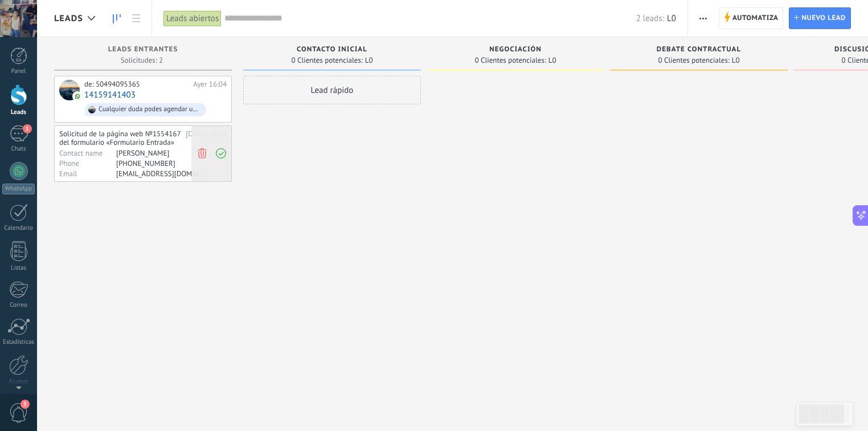 The width and height of the screenshot is (868, 431). I want to click on a: Nuevo lead, so click(820, 18).